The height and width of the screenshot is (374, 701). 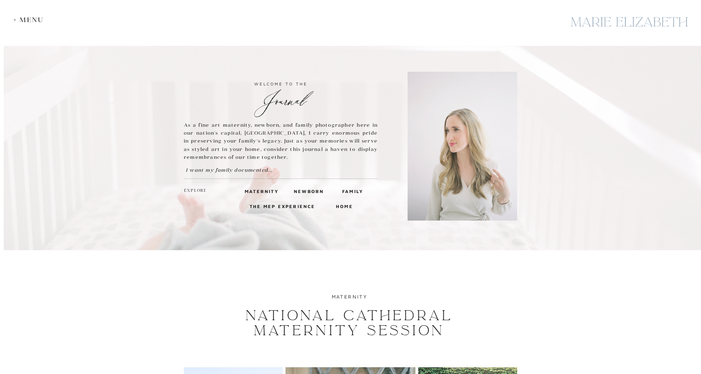 I want to click on h3: Newborn, so click(x=308, y=191).